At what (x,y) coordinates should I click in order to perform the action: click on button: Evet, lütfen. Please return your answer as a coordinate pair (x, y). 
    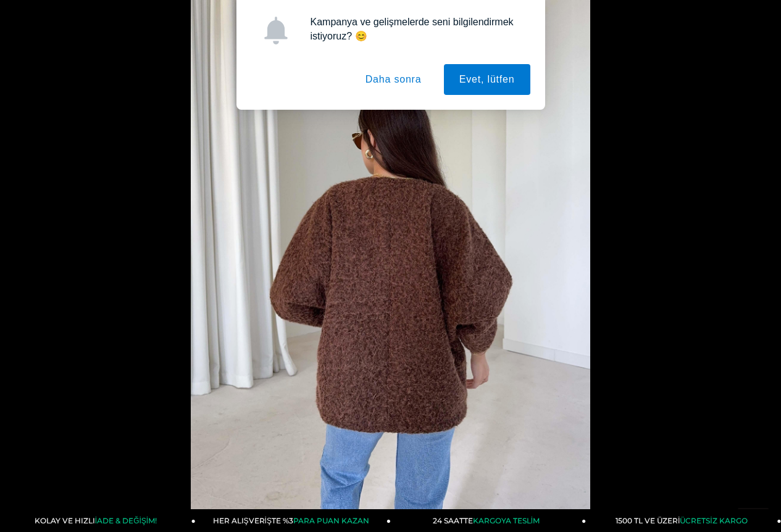
    Looking at the image, I should click on (487, 80).